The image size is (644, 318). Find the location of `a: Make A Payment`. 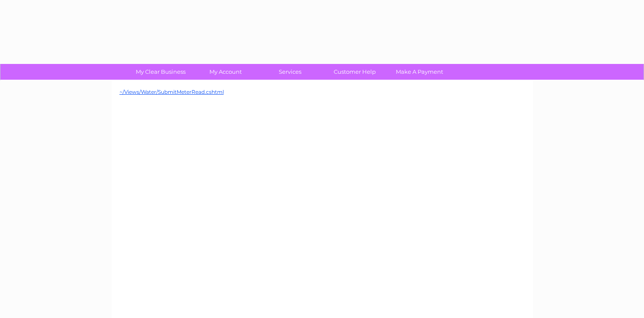

a: Make A Payment is located at coordinates (419, 71).